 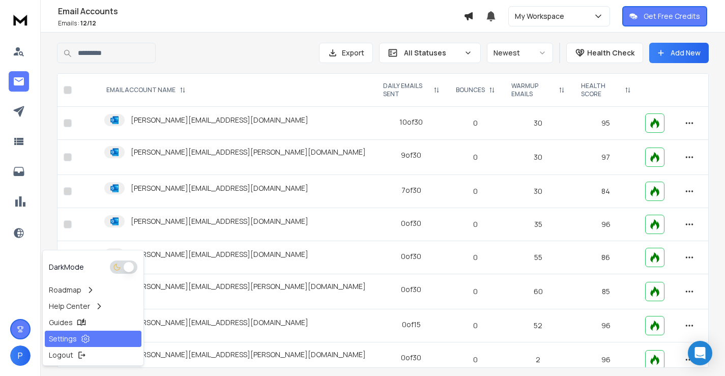 What do you see at coordinates (665, 16) in the screenshot?
I see `button: Get Free Credits` at bounding box center [665, 16].